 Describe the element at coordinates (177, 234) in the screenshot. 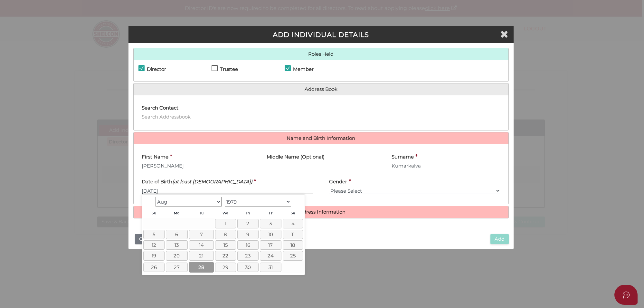

I see `a: 6` at that location.